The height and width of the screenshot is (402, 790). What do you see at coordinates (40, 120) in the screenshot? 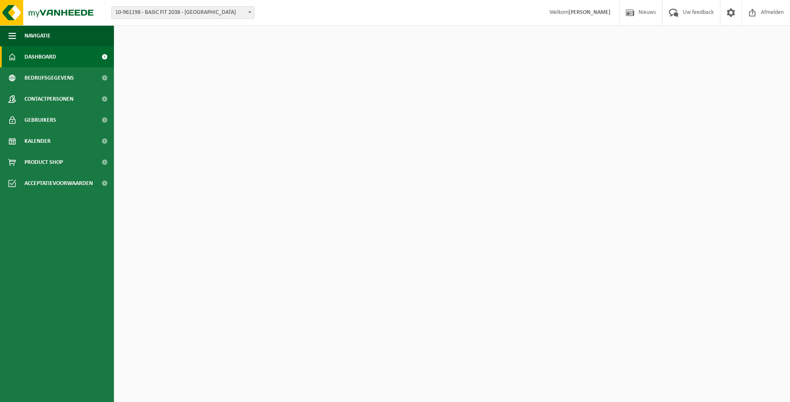
I see `span: Gebruikers` at bounding box center [40, 120].